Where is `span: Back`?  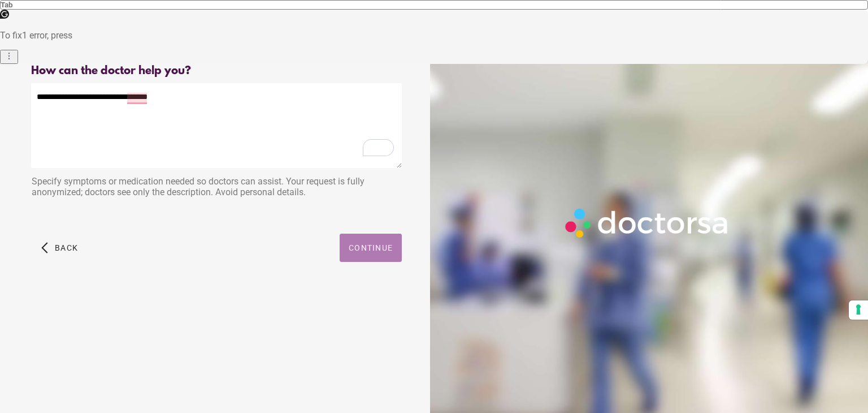 span: Back is located at coordinates (66, 248).